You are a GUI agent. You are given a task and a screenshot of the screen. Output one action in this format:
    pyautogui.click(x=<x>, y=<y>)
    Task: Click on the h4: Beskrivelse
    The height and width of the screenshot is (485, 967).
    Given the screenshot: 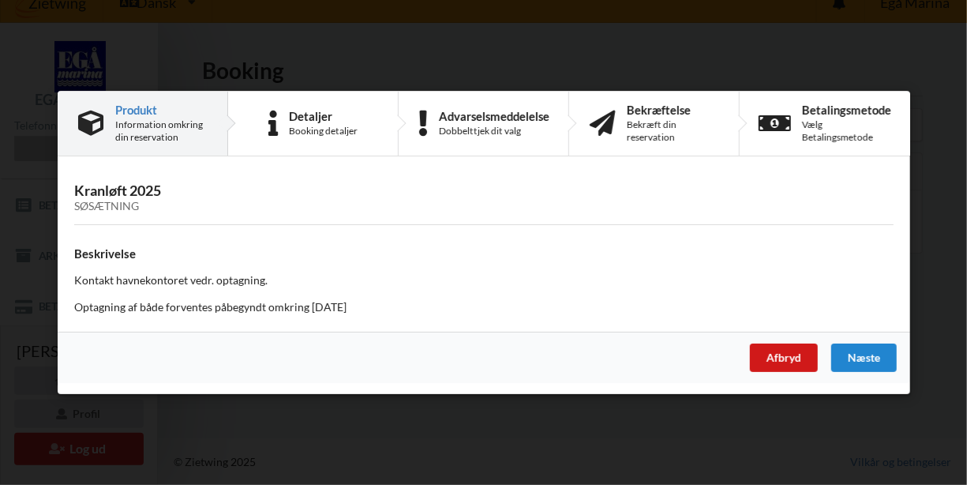 What is the action you would take?
    pyautogui.click(x=484, y=253)
    